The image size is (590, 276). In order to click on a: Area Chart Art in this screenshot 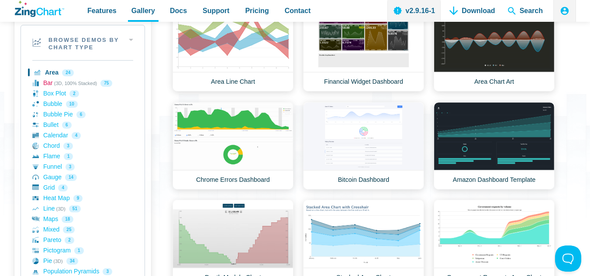, I will do `click(494, 48)`.